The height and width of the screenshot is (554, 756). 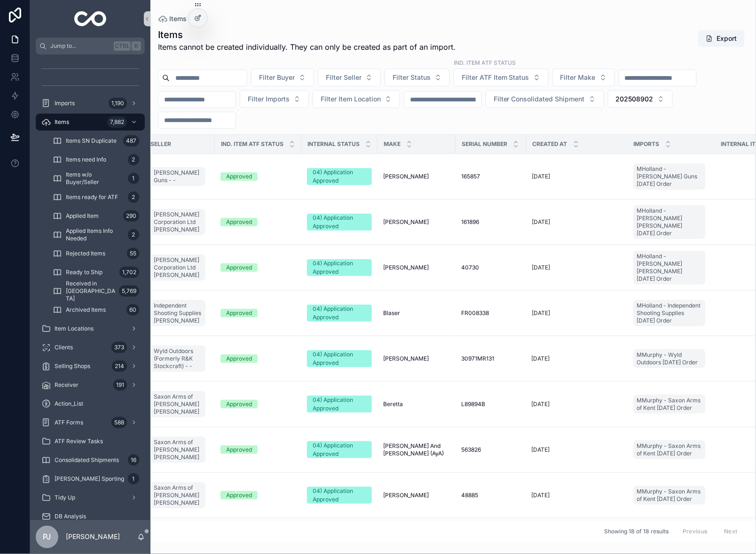 What do you see at coordinates (90, 329) in the screenshot?
I see `a: Item Locations` at bounding box center [90, 329].